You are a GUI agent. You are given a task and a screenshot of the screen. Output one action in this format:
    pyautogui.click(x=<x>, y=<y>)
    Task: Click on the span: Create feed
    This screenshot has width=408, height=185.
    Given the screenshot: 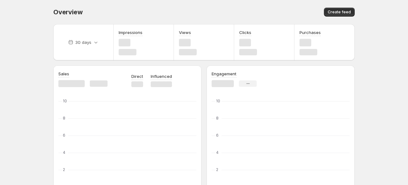 What is the action you would take?
    pyautogui.click(x=339, y=12)
    